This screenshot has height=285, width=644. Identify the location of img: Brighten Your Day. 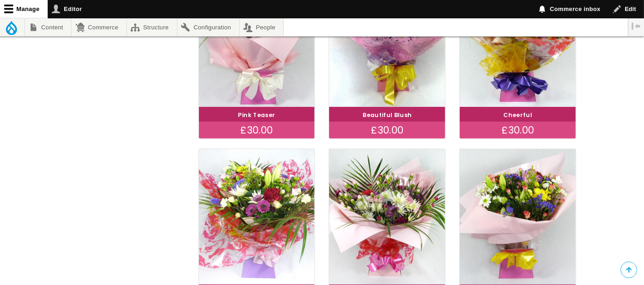
(387, 216).